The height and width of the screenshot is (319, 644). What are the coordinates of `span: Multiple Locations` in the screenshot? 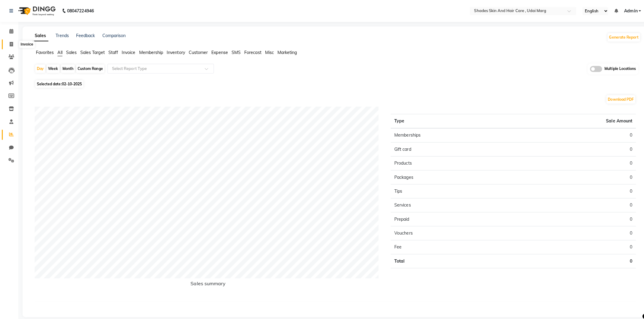 It's located at (615, 68).